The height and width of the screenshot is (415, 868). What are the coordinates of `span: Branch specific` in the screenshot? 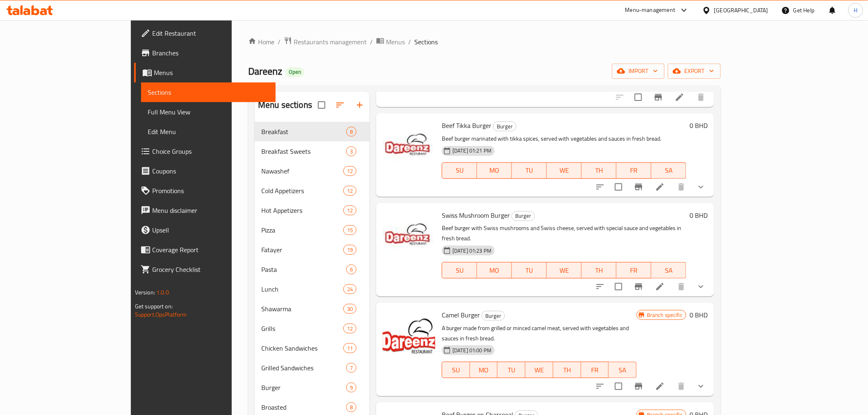 It's located at (664, 315).